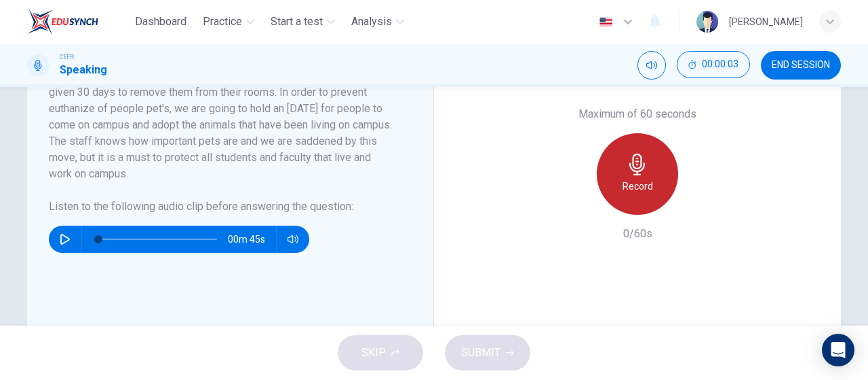 This screenshot has width=868, height=380. What do you see at coordinates (252, 239) in the screenshot?
I see `span: 00m 45s` at bounding box center [252, 239].